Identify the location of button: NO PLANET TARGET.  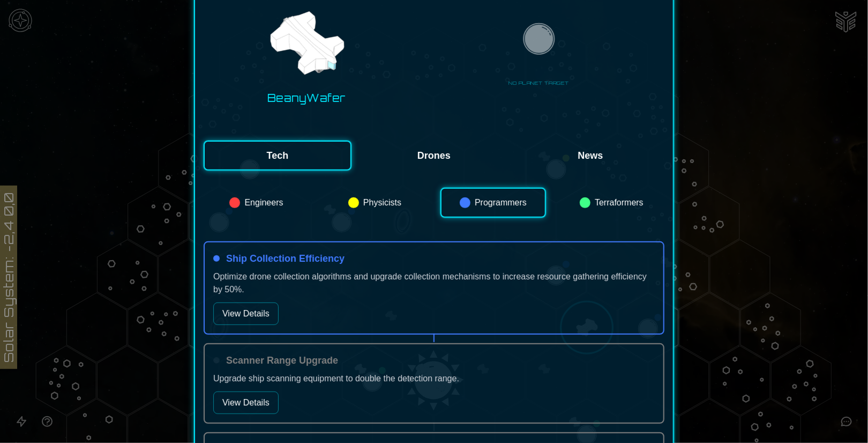
(538, 54).